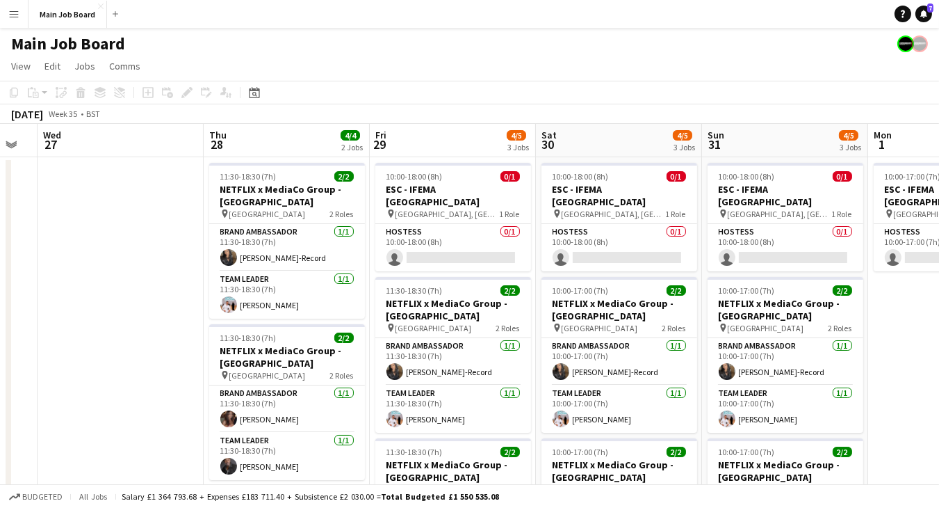 This screenshot has height=508, width=939. Describe the element at coordinates (52, 66) in the screenshot. I see `span: Edit` at that location.